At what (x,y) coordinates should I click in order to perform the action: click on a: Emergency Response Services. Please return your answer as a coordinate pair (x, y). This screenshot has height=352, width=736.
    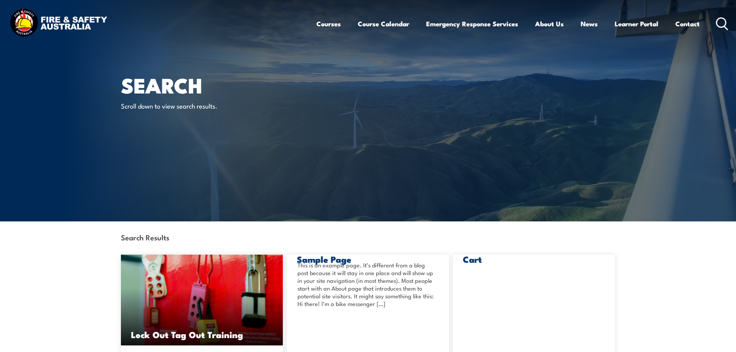
    Looking at the image, I should click on (472, 24).